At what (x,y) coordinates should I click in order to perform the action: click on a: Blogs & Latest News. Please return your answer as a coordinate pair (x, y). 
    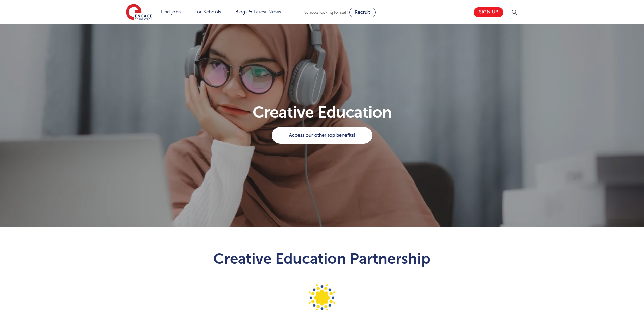
    Looking at the image, I should click on (258, 12).